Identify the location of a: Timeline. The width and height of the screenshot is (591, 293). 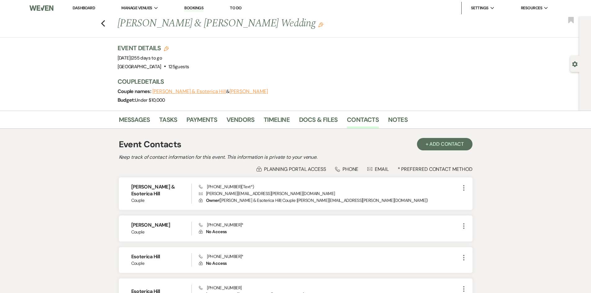
(277, 122).